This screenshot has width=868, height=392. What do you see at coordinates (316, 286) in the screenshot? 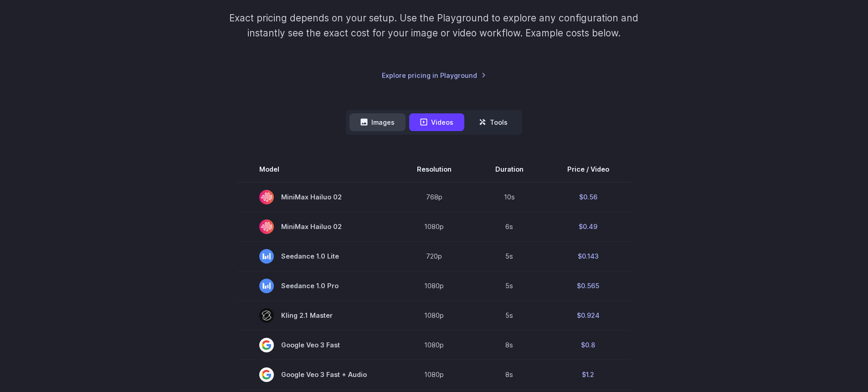
I see `span: Seedance 1.0 Pro` at bounding box center [316, 286].